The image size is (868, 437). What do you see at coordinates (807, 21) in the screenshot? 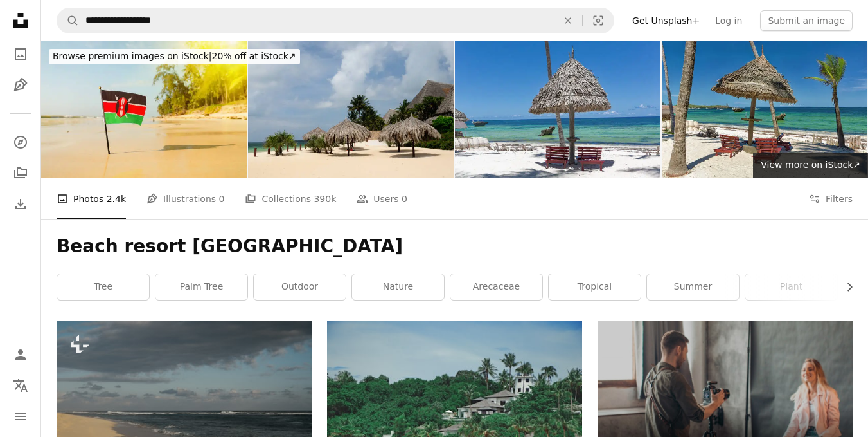
I see `button: Submit an image` at bounding box center [807, 21].